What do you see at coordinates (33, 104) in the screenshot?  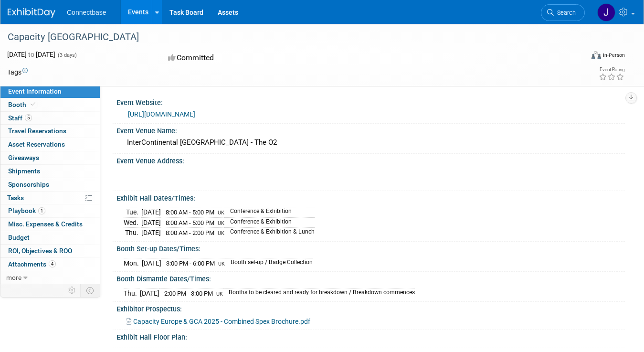 I see `i: Booth reservation complete` at bounding box center [33, 104].